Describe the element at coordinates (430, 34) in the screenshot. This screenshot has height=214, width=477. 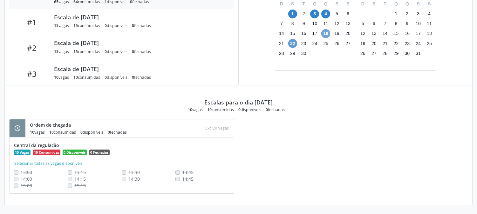
I see `span: sábado, 18 de outubro de 2025` at that location.